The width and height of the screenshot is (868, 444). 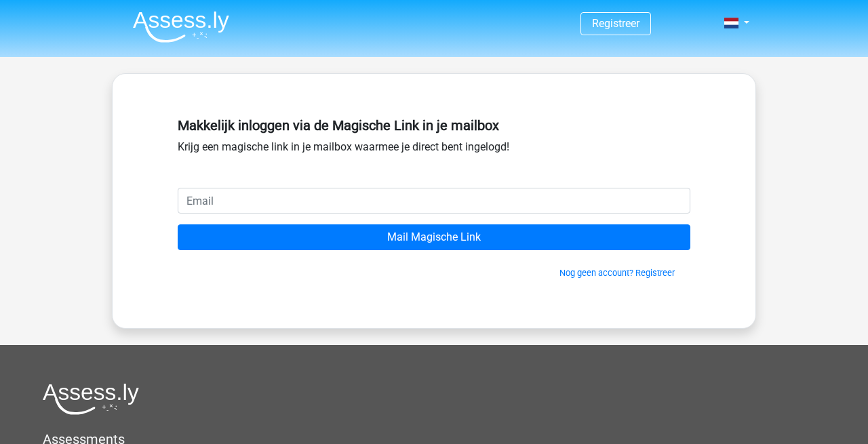 I want to click on img: Assessly logo, so click(x=90, y=398).